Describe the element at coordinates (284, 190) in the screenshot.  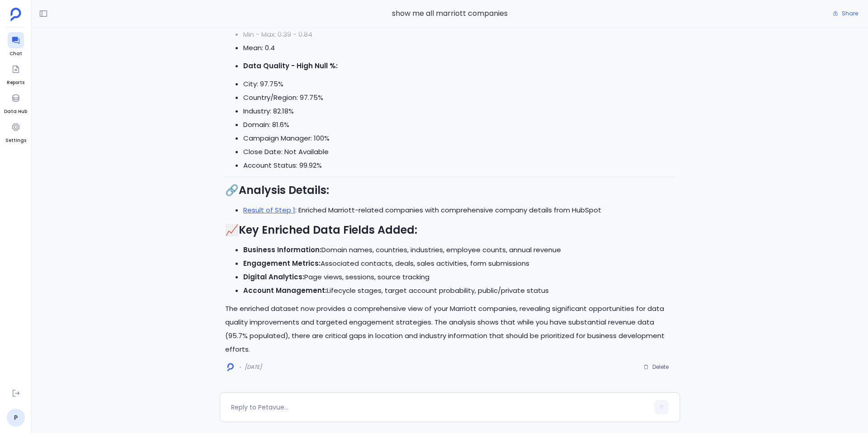
I see `strong: Analysis Details:` at that location.